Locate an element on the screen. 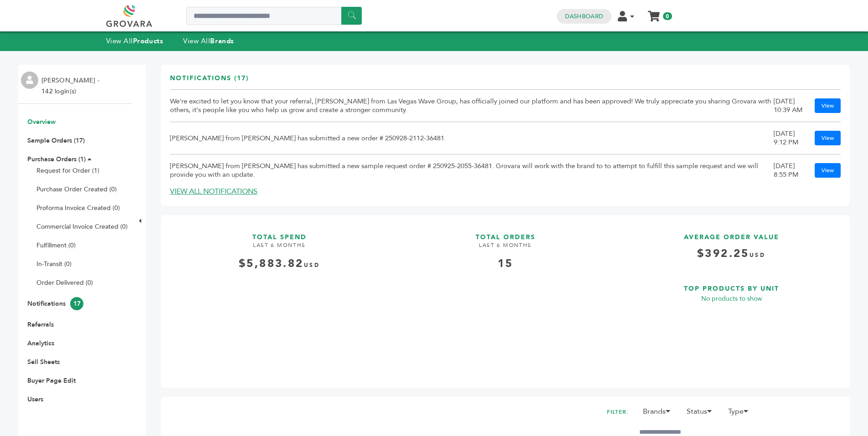 This screenshot has height=436, width=868. div: 15 is located at coordinates (505, 264).